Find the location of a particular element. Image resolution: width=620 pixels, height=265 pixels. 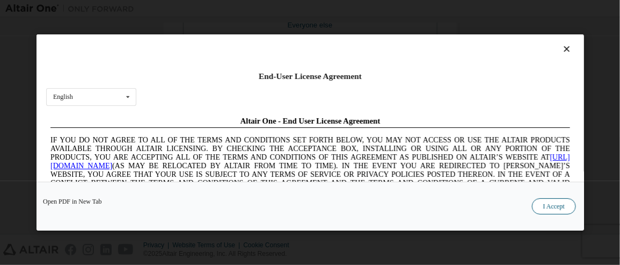

div: English is located at coordinates (63, 97).